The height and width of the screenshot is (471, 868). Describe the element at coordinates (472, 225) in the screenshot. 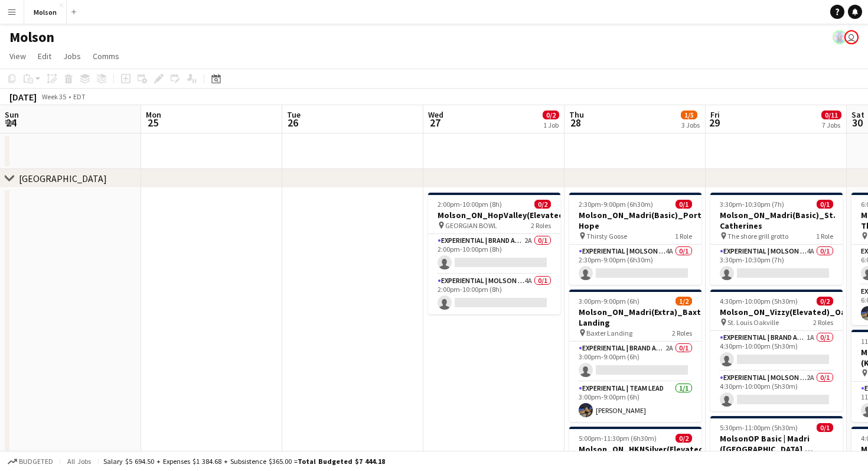

I see `span: GEORGIAN BOWL` at that location.